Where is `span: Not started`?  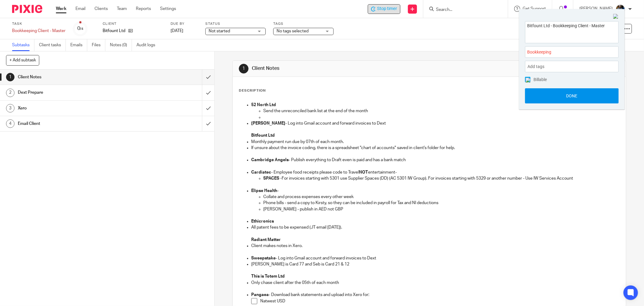 span: Not started is located at coordinates (219, 31).